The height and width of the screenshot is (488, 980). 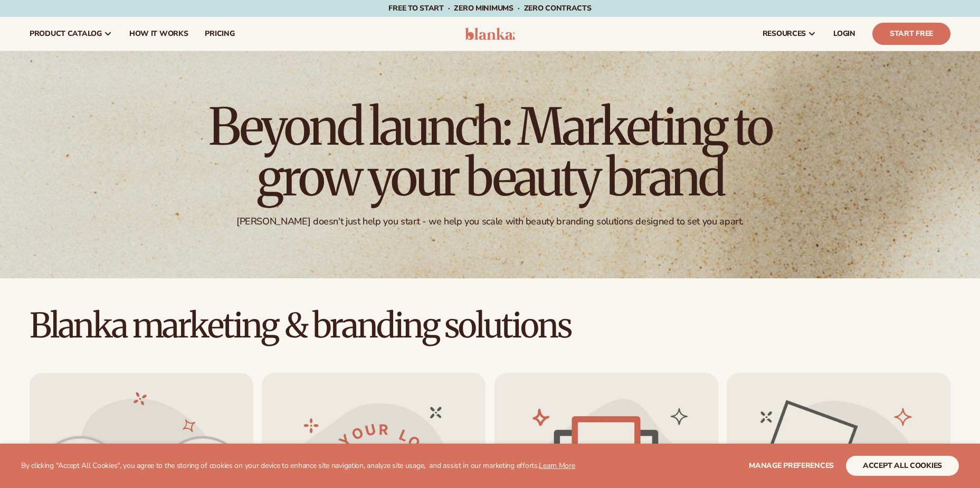 What do you see at coordinates (791, 465) in the screenshot?
I see `span: Manage preferences` at bounding box center [791, 465].